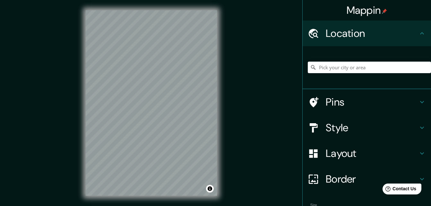  Describe the element at coordinates (367, 128) in the screenshot. I see `div: Style` at that location.